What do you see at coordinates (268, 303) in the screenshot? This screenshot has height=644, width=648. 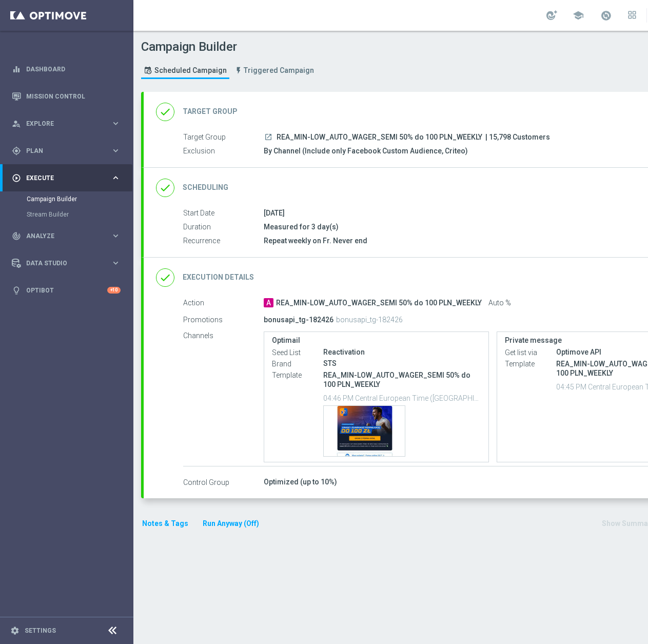 I see `span: A` at bounding box center [268, 303].